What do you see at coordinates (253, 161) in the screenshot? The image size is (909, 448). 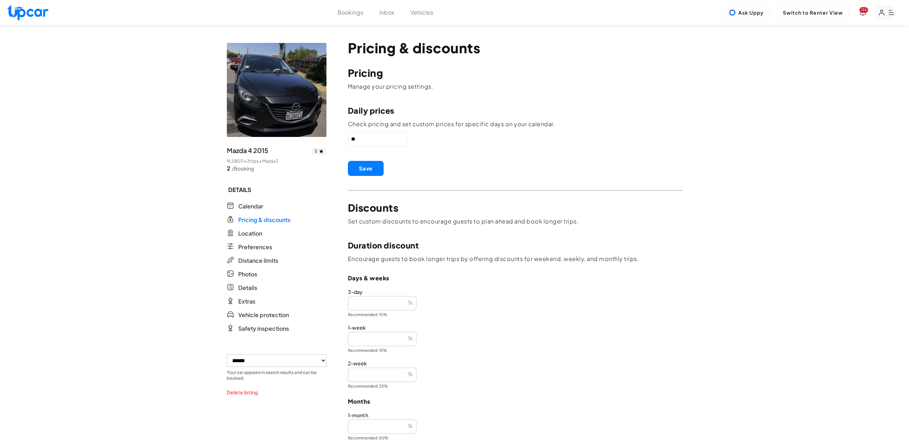 I see `span: 2 trips` at bounding box center [253, 161].